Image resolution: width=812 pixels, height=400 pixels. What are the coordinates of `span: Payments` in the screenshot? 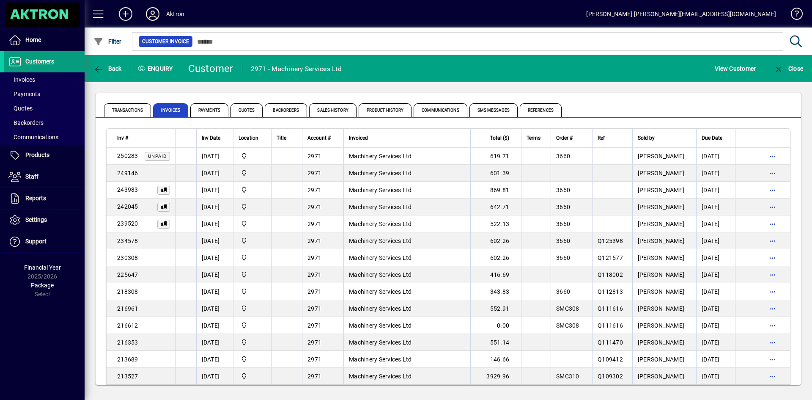 It's located at (24, 94).